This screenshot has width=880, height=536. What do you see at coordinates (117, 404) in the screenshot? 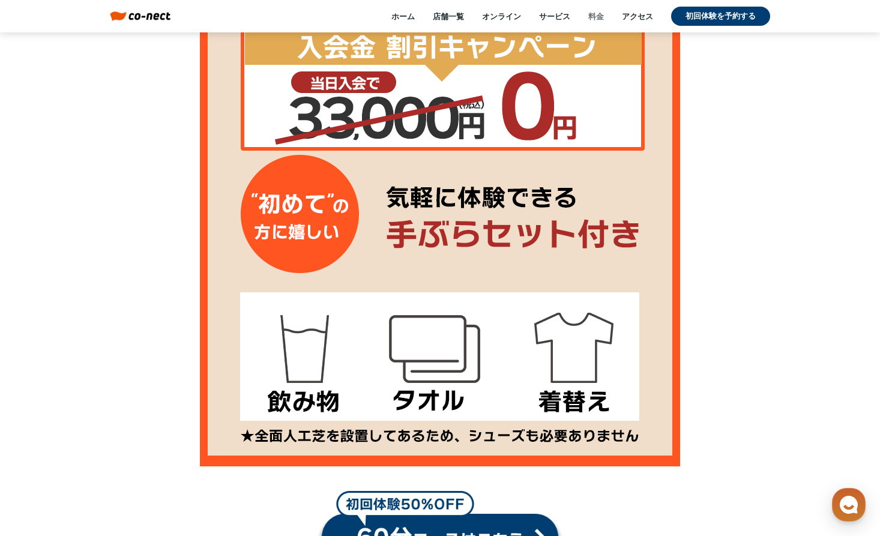
I see `span: チャット` at bounding box center [117, 404].